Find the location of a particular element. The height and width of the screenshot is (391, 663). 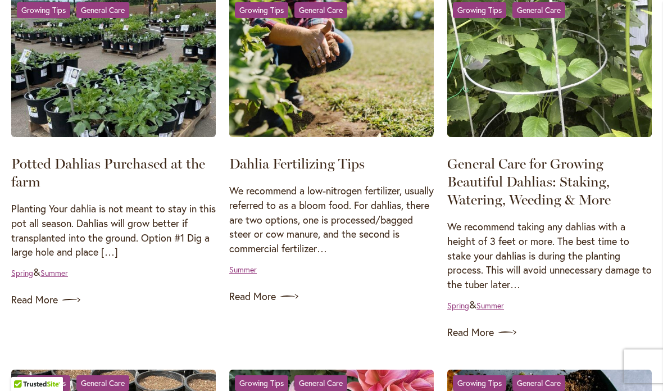

a: Potted Dahlias Purchased at the farm is located at coordinates (108, 172).